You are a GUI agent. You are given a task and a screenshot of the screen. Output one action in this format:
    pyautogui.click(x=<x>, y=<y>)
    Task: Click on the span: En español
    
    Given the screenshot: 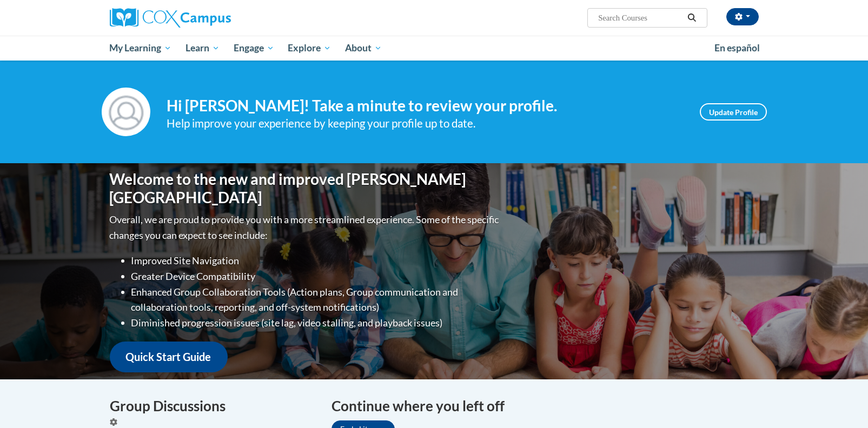 What is the action you would take?
    pyautogui.click(x=737, y=47)
    